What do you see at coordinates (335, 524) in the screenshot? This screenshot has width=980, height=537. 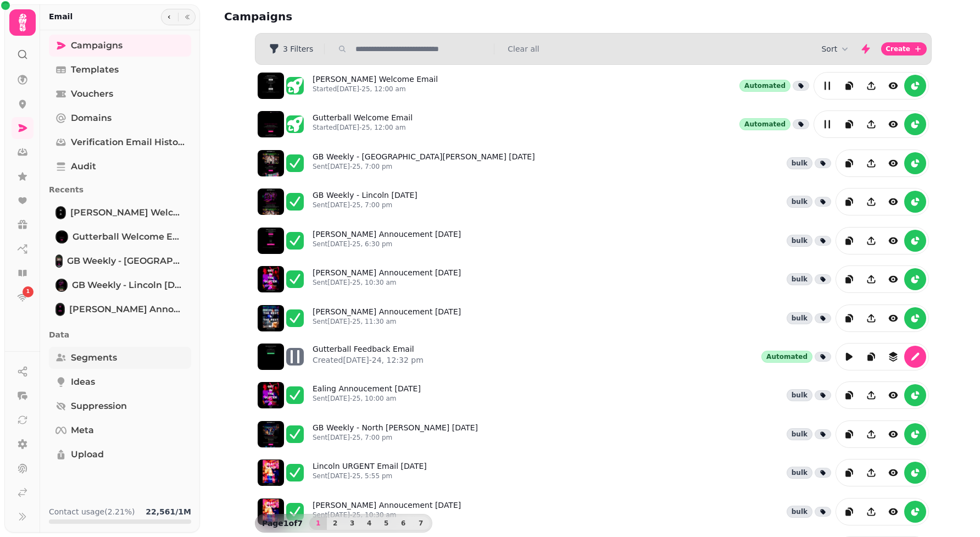 I see `button: 2` at bounding box center [335, 524].